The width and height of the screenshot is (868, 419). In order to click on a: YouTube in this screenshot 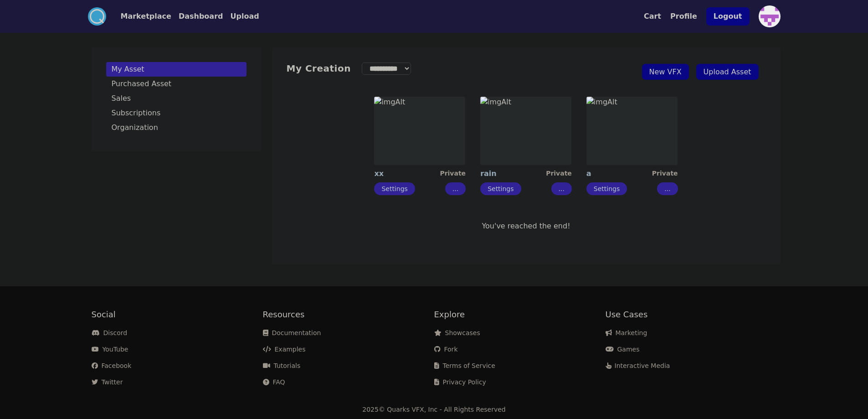, I will do `click(110, 349)`.